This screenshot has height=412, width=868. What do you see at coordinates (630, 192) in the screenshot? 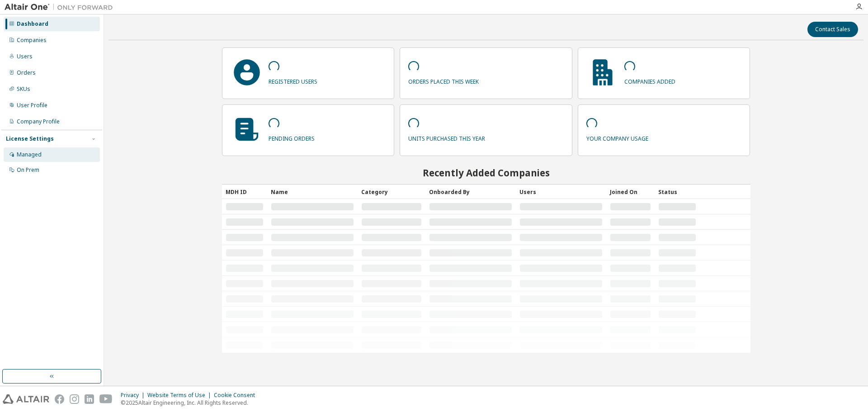
I see `div: Joined On` at bounding box center [630, 192].